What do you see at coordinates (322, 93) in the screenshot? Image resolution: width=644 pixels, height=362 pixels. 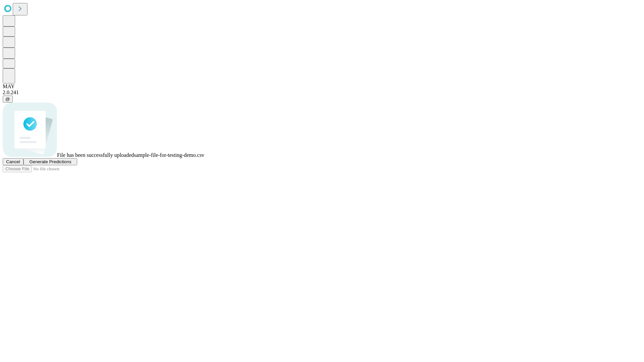 I see `div: 2.0.241` at bounding box center [322, 93].